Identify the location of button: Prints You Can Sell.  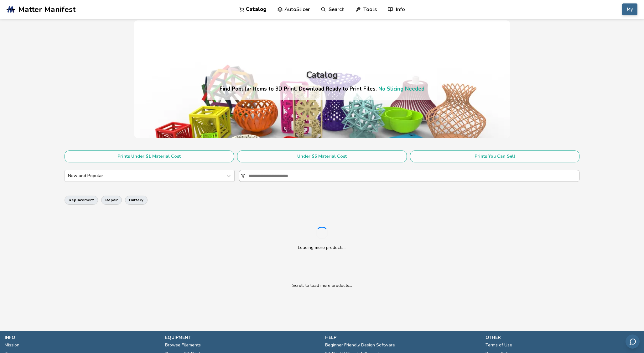
(495, 156).